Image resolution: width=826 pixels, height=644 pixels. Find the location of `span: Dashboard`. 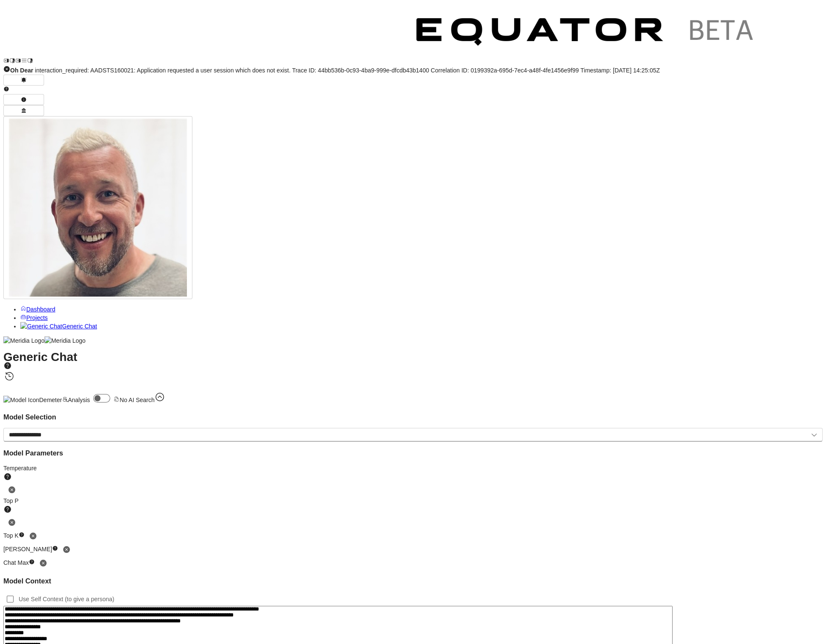

span: Dashboard is located at coordinates (41, 309).